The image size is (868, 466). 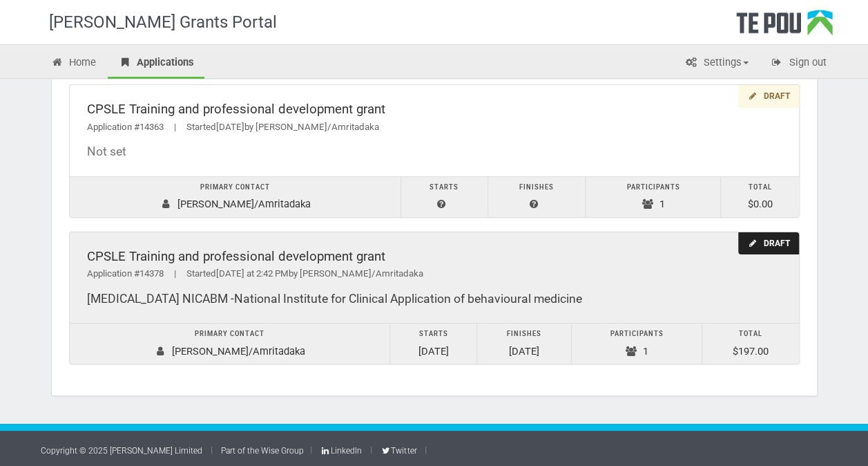 I want to click on td: $0.00, so click(x=760, y=196).